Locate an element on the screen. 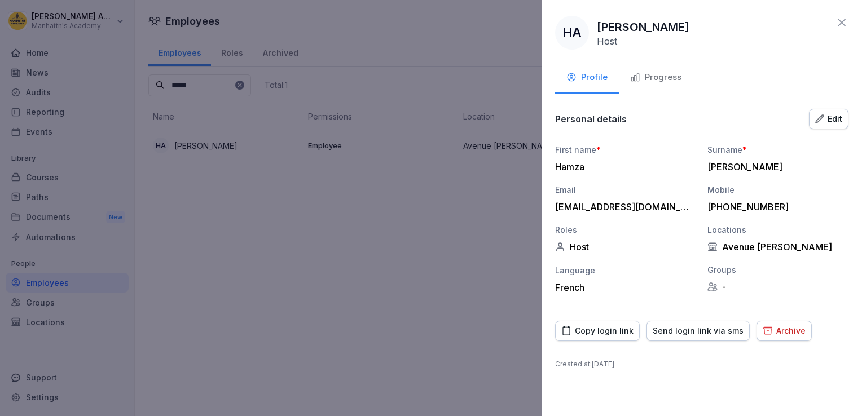  div: Locations is located at coordinates (778, 229).